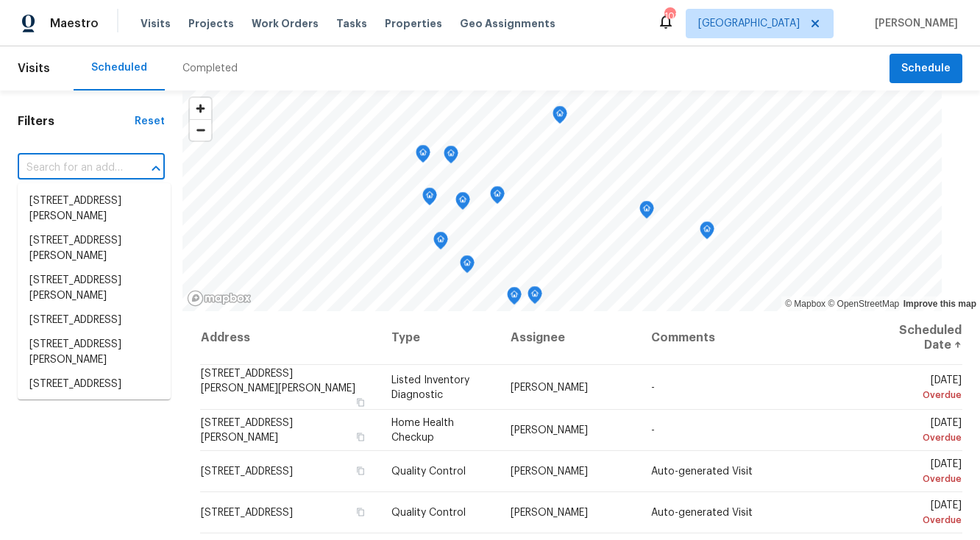 The height and width of the screenshot is (540, 980). Describe the element at coordinates (76, 122) in the screenshot. I see `h1: Filters` at that location.